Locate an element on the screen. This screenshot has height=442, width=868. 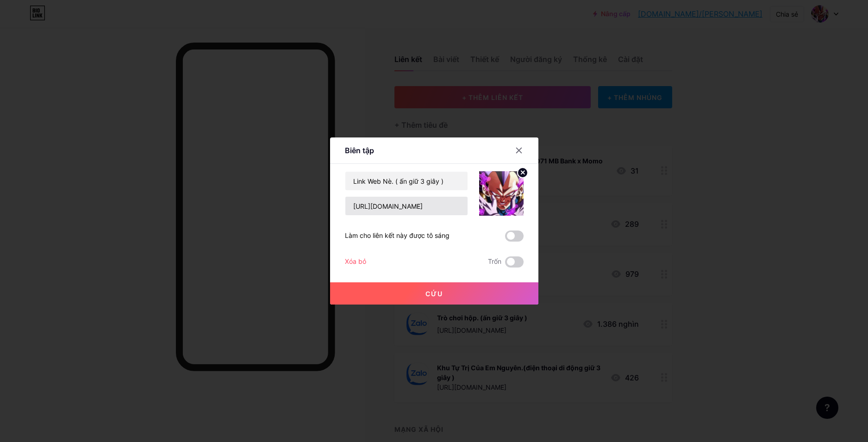
img: liên kết_hình thu nhỏ is located at coordinates (501, 193).